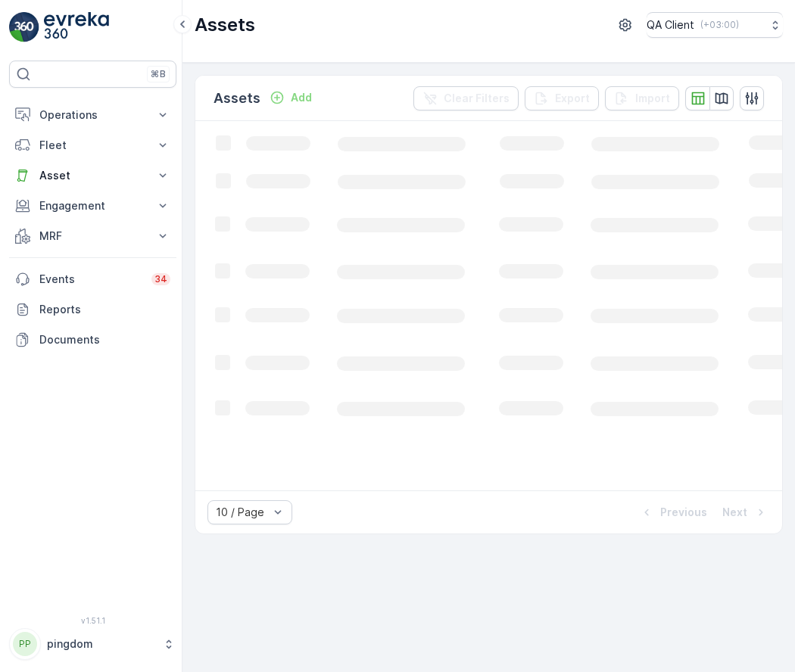 Image resolution: width=795 pixels, height=672 pixels. Describe the element at coordinates (672, 512) in the screenshot. I see `button: Previous` at that location.